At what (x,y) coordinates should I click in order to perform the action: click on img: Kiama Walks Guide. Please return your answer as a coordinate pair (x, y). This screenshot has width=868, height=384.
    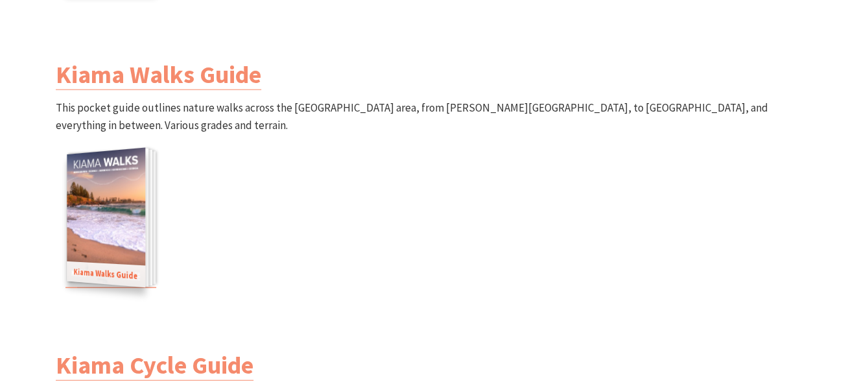
    Looking at the image, I should click on (106, 217).